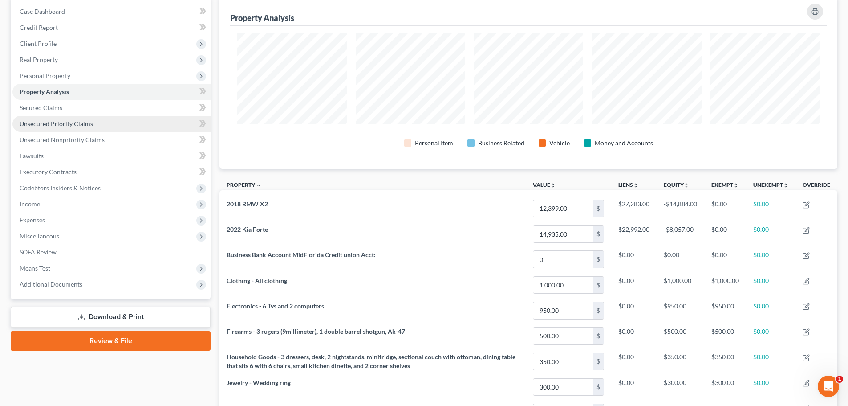 The height and width of the screenshot is (406, 848). I want to click on span: Miscellaneous, so click(39, 236).